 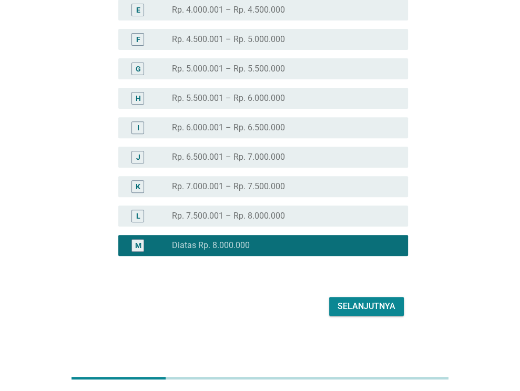 I want to click on div: G, so click(x=138, y=68).